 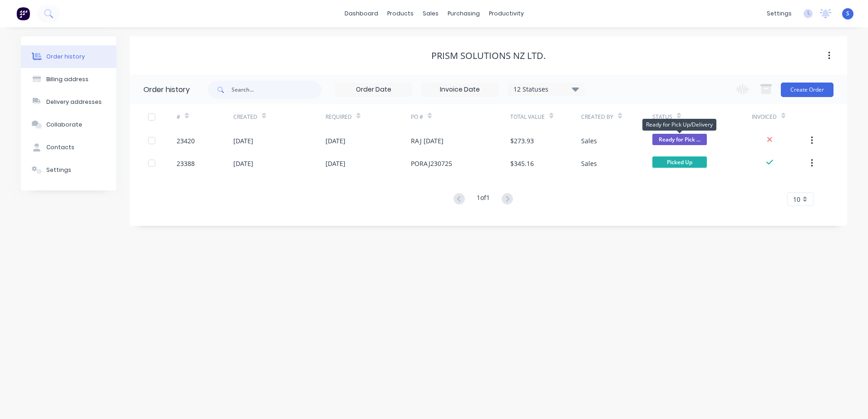 What do you see at coordinates (59, 170) in the screenshot?
I see `div: Settings` at bounding box center [59, 170].